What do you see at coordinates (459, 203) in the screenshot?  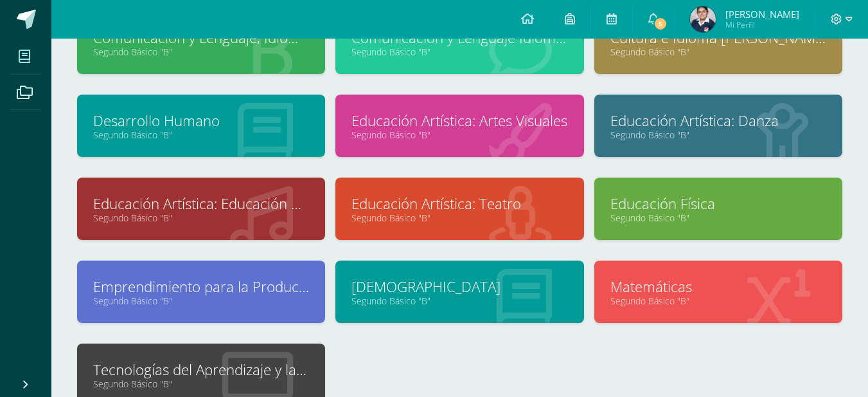 I see `a: Educación Artística: Teatro` at bounding box center [459, 203].